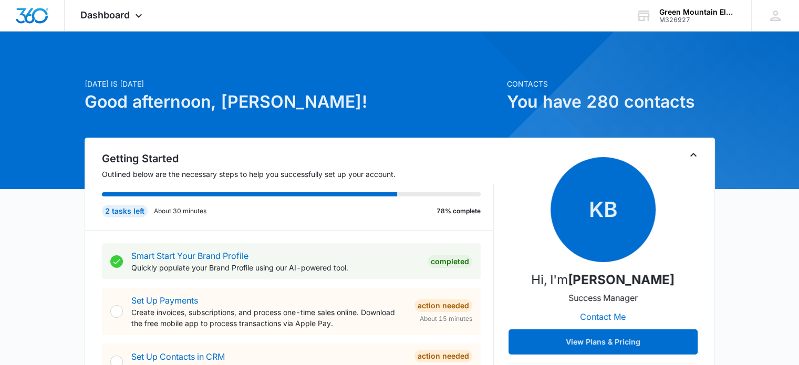  Describe the element at coordinates (603, 298) in the screenshot. I see `p: Success Manager` at that location.